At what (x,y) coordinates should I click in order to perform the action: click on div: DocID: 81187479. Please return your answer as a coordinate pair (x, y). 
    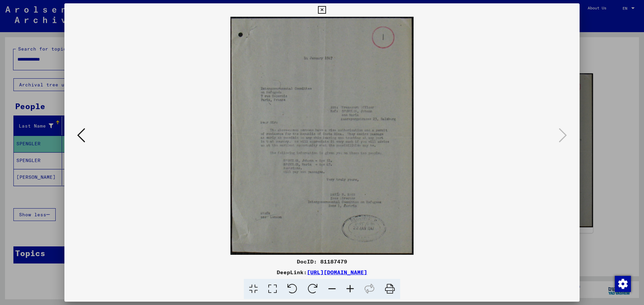
    Looking at the image, I should click on (322, 262).